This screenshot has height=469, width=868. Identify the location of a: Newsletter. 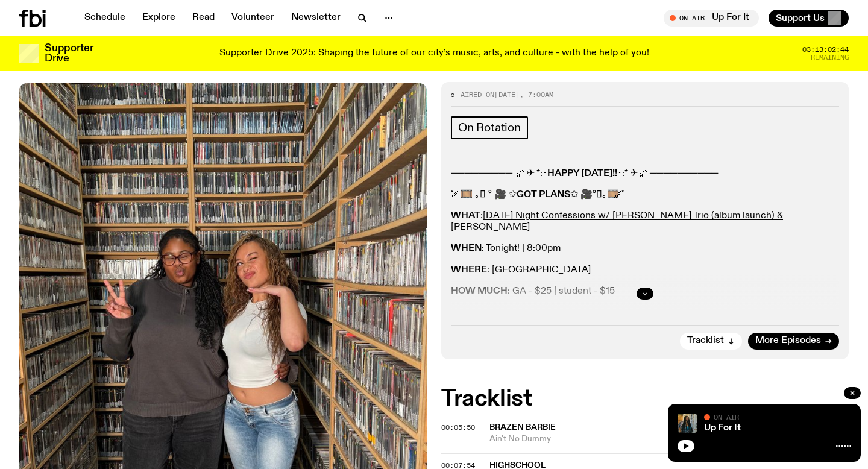
(316, 18).